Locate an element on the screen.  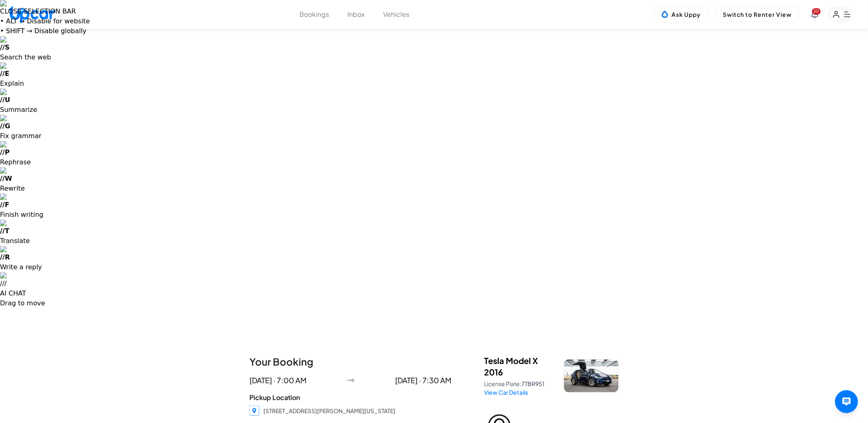
img: Tesla Model X 2016 is located at coordinates (592, 376).